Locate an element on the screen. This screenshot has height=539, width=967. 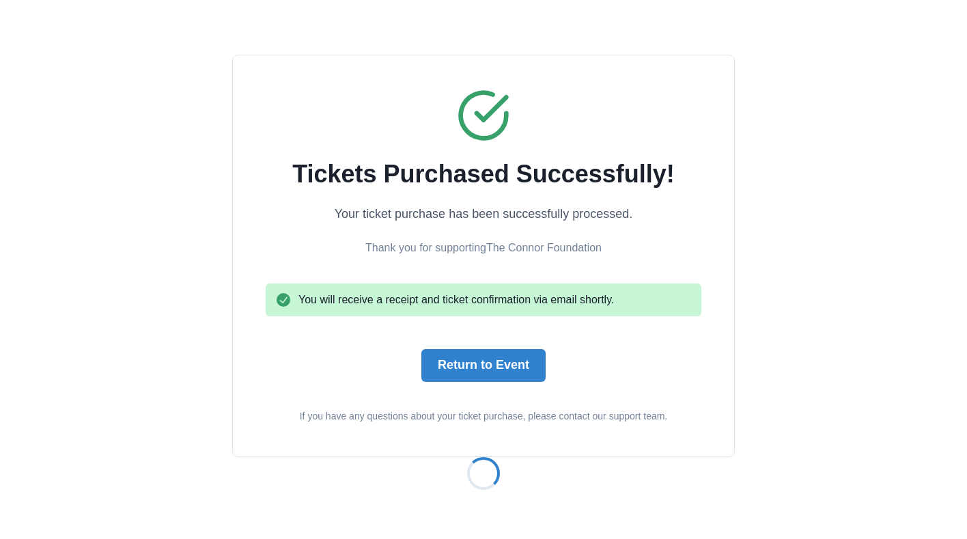
p: Your ticket purchase has been successfully processed. is located at coordinates (483, 214).